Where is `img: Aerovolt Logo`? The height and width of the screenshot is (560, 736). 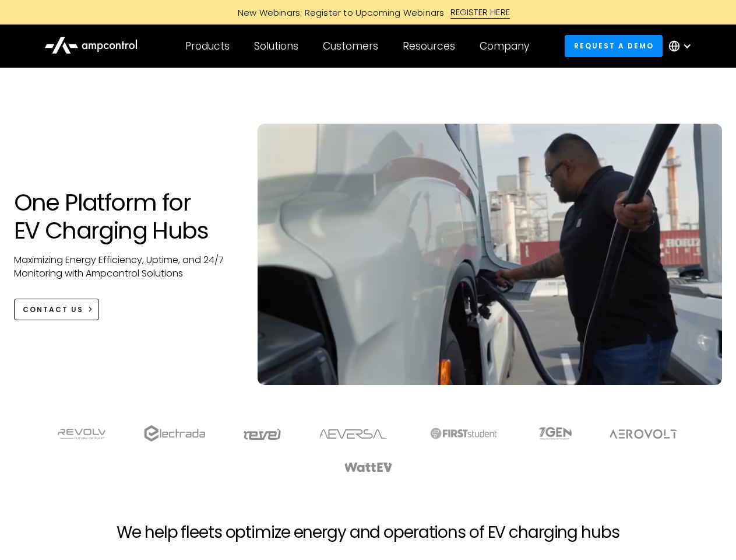 img: Aerovolt Logo is located at coordinates (644, 434).